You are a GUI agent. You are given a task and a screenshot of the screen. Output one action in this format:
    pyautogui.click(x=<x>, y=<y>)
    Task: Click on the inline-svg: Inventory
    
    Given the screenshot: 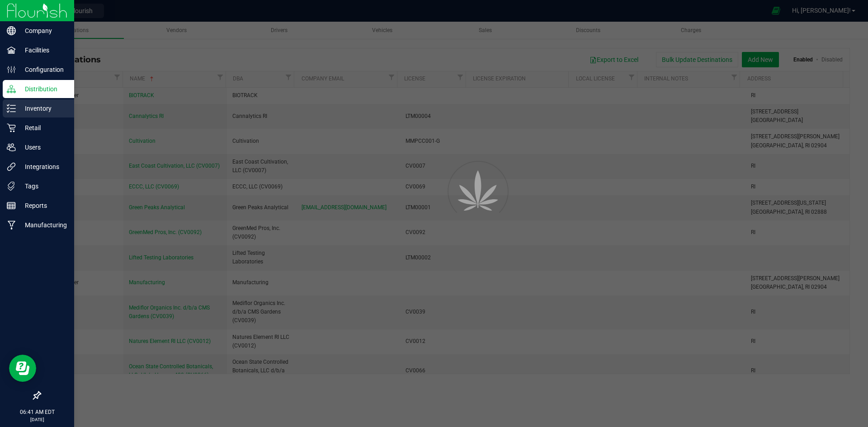 What is the action you would take?
    pyautogui.click(x=12, y=109)
    